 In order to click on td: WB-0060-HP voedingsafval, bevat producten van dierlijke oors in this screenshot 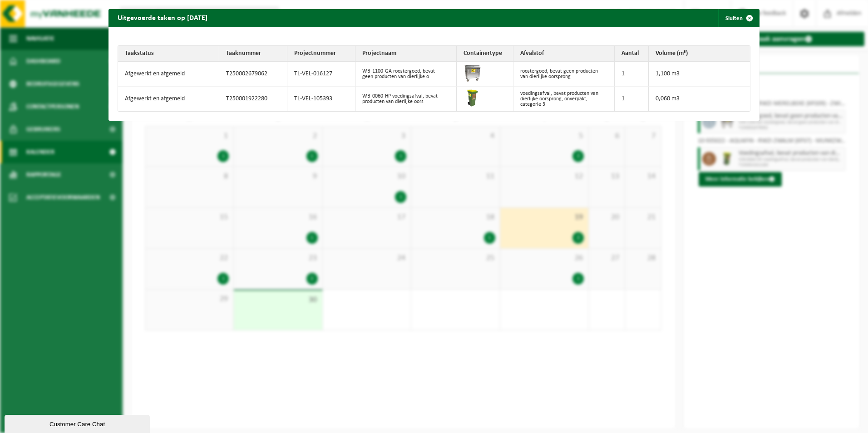, I will do `click(406, 99)`.